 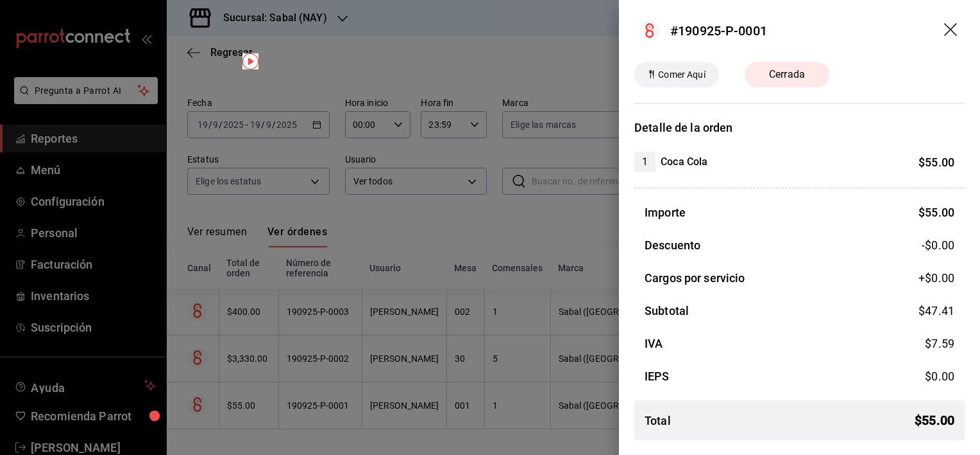 What do you see at coordinates (718, 31) in the screenshot?
I see `div: #190925-P-0001` at bounding box center [718, 31].